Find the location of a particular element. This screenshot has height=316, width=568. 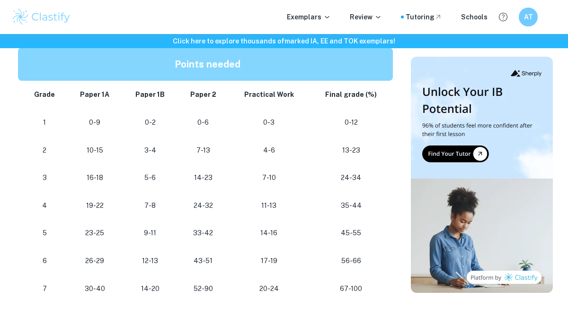

p: 1 is located at coordinates (44, 122).